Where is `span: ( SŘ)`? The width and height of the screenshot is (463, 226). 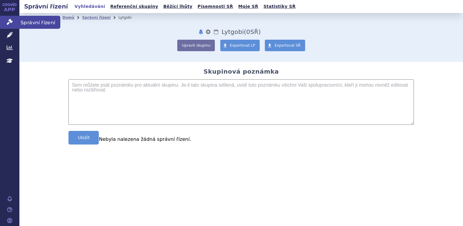
span: ( SŘ) is located at coordinates (252, 32).